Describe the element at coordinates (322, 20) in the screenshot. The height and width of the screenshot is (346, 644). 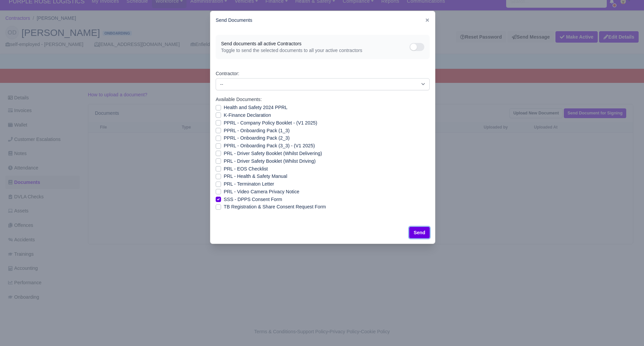
I see `div: Send Documents` at that location.